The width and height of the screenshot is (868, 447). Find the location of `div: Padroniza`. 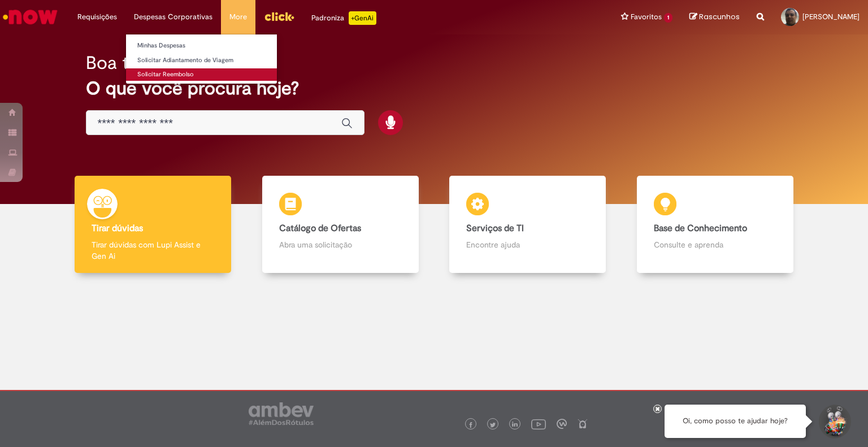

div: Padroniza is located at coordinates (343, 18).